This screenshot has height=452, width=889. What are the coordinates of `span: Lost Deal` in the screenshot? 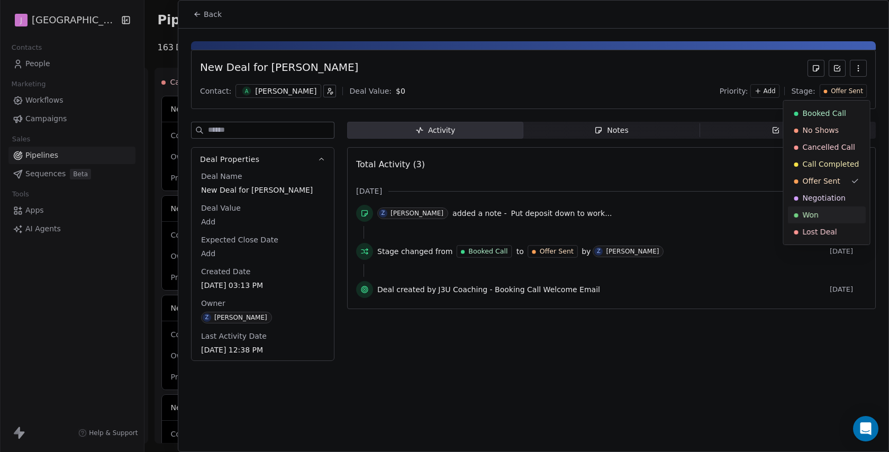 It's located at (820, 232).